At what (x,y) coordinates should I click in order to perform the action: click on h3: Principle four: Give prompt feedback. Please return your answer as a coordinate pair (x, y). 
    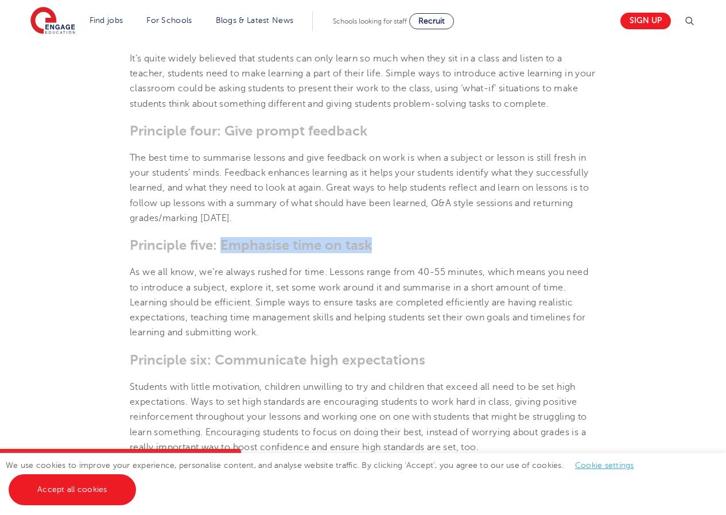
    Looking at the image, I should click on (363, 131).